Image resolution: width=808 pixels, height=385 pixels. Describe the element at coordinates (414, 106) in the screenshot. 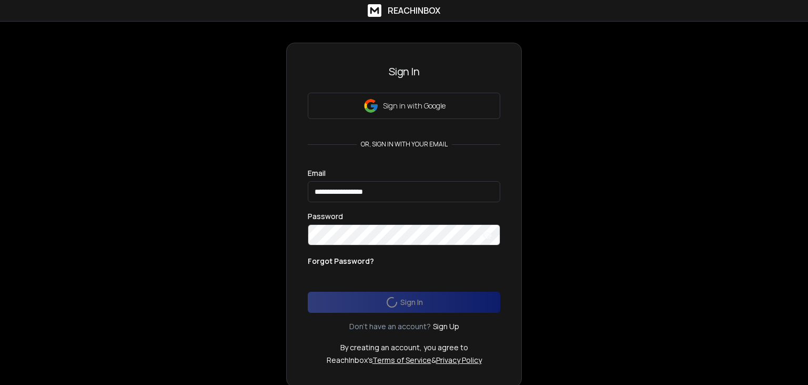

I see `p: Sign in with Google` at that location.